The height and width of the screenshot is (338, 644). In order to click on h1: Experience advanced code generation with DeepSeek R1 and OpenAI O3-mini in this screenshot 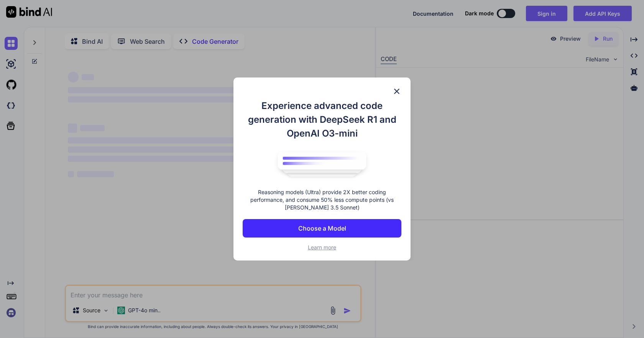, I will do `click(322, 120)`.